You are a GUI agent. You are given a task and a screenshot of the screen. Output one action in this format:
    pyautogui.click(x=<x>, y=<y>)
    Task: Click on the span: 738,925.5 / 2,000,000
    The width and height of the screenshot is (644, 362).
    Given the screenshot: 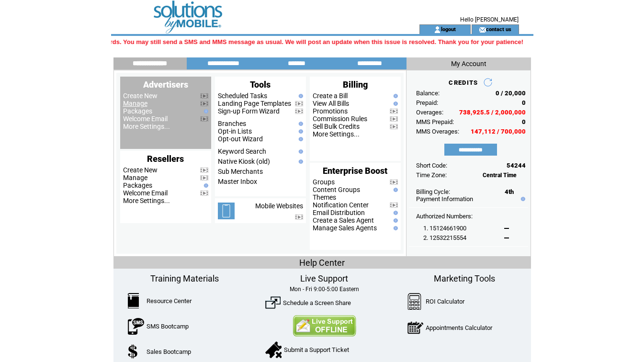 What is the action you would take?
    pyautogui.click(x=492, y=112)
    